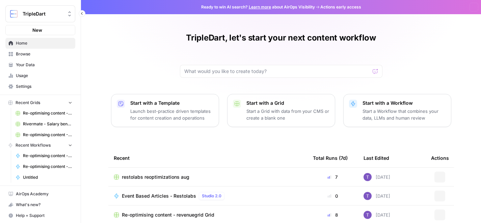  I want to click on span: Studio 2.0, so click(211, 196).